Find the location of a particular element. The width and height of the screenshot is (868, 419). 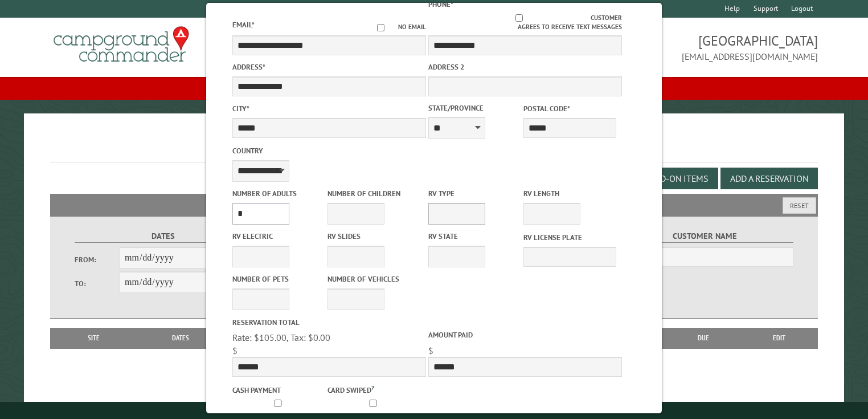

span: Rate: $105.00, Tax: $0.00 is located at coordinates (281, 337).